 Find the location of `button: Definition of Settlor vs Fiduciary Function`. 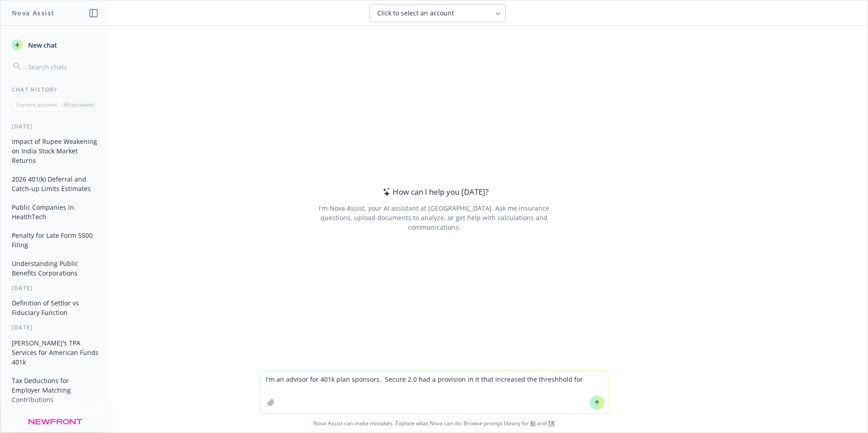

button: Definition of Settlor vs Fiduciary Function is located at coordinates (55, 307).